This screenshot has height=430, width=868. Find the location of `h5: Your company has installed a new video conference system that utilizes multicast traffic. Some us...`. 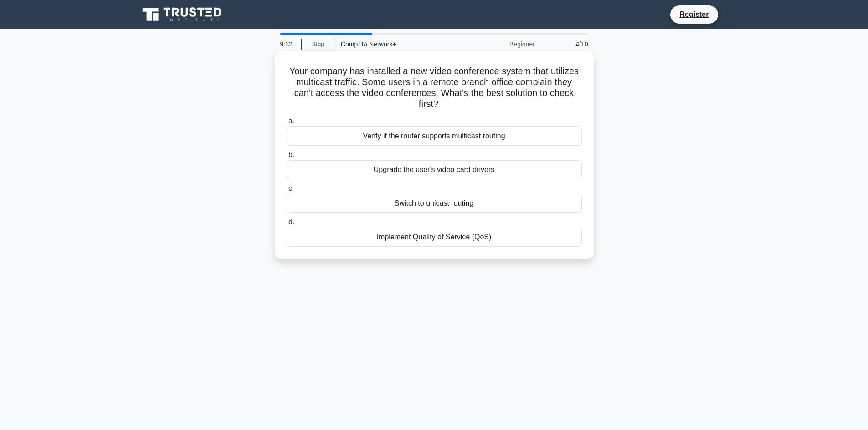

h5: Your company has installed a new video conference system that utilizes multicast traffic. Some us... is located at coordinates (434, 88).